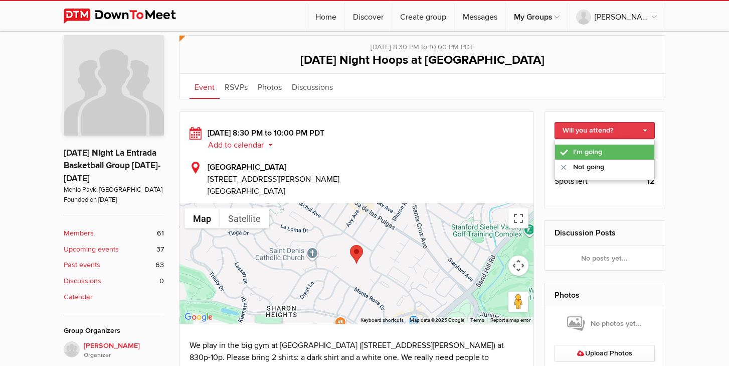 This screenshot has height=366, width=729. What do you see at coordinates (605, 258) in the screenshot?
I see `div: No posts yet...` at bounding box center [605, 258].